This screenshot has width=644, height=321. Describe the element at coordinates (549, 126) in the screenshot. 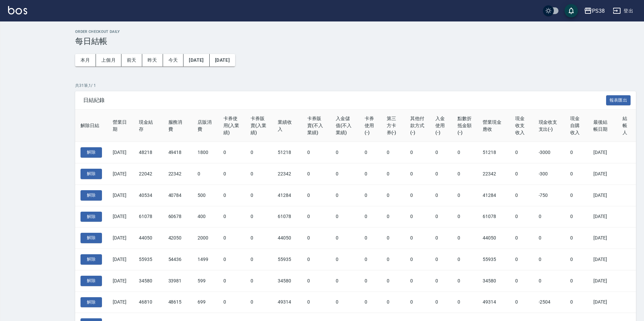

I see `th: 現金收支支出(-)` at that location.